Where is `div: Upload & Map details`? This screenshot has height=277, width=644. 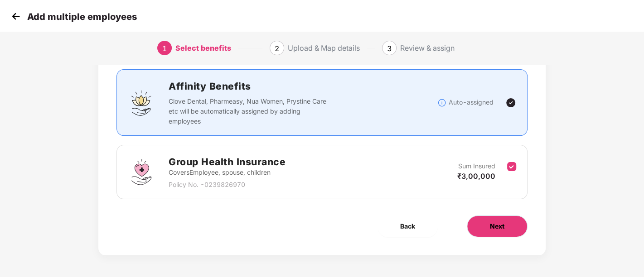
div: Upload & Map details is located at coordinates (324, 48).